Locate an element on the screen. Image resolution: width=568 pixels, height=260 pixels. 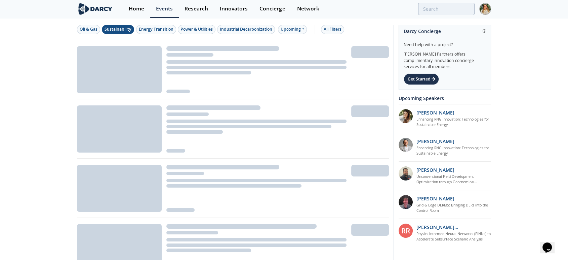
button: Oil & Gas is located at coordinates (88, 29).